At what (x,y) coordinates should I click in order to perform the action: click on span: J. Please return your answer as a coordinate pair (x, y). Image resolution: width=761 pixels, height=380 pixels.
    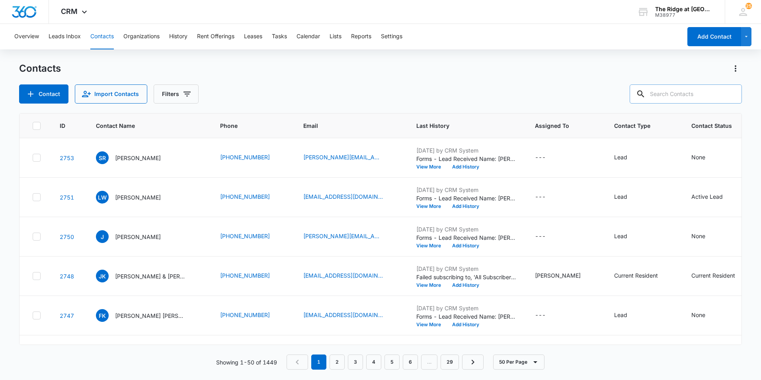
    Looking at the image, I should click on (102, 236).